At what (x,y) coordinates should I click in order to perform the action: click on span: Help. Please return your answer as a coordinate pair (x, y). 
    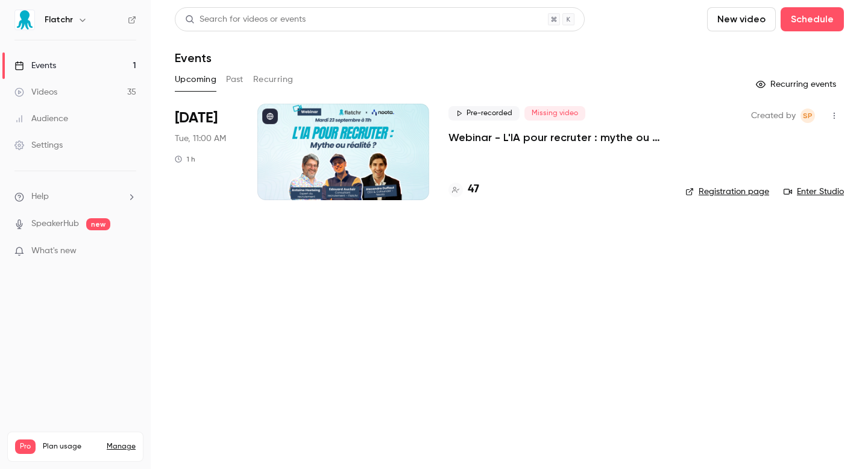
    Looking at the image, I should click on (40, 197).